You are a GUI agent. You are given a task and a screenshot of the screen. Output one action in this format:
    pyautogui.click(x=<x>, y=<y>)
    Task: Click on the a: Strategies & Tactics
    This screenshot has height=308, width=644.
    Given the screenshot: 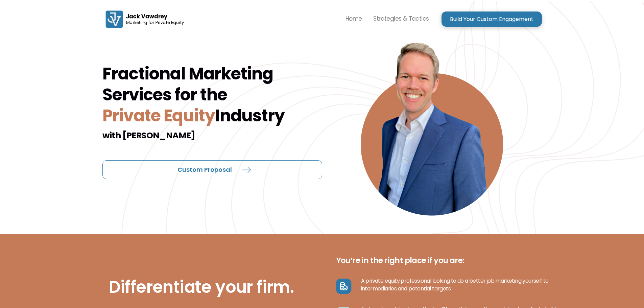 What is the action you would take?
    pyautogui.click(x=401, y=19)
    